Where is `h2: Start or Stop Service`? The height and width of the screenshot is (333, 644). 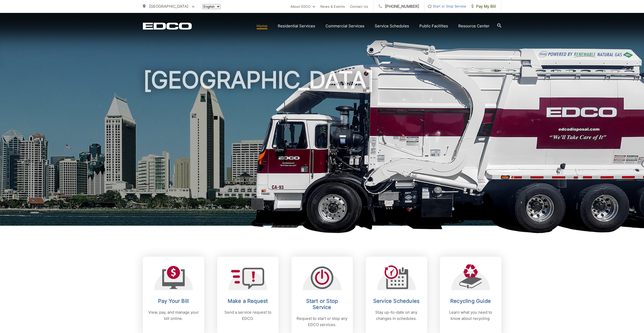
h2: Start or Stop Service is located at coordinates (322, 304).